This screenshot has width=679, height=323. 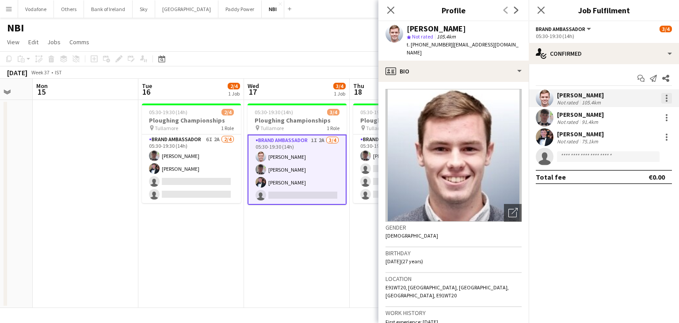 I want to click on h3: Gender, so click(x=453, y=227).